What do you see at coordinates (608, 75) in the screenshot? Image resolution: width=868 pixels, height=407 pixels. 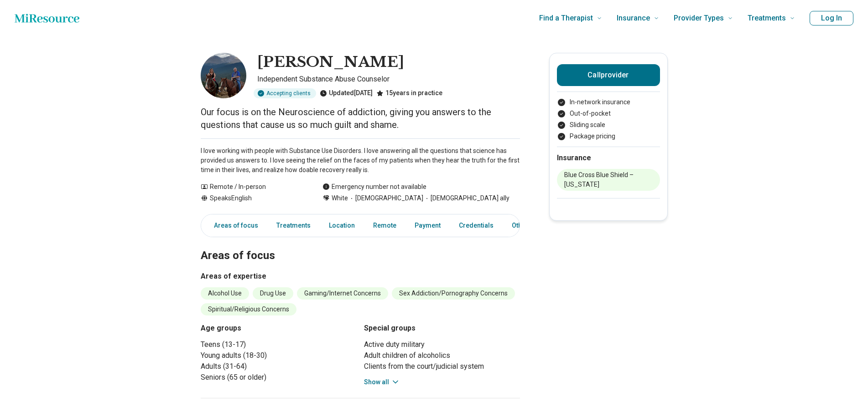 I see `button: Callprovider` at bounding box center [608, 75].